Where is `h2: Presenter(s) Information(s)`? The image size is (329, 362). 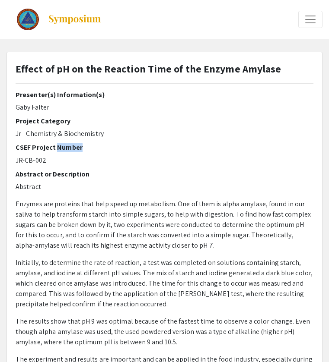
h2: Presenter(s) Information(s) is located at coordinates (164, 95).